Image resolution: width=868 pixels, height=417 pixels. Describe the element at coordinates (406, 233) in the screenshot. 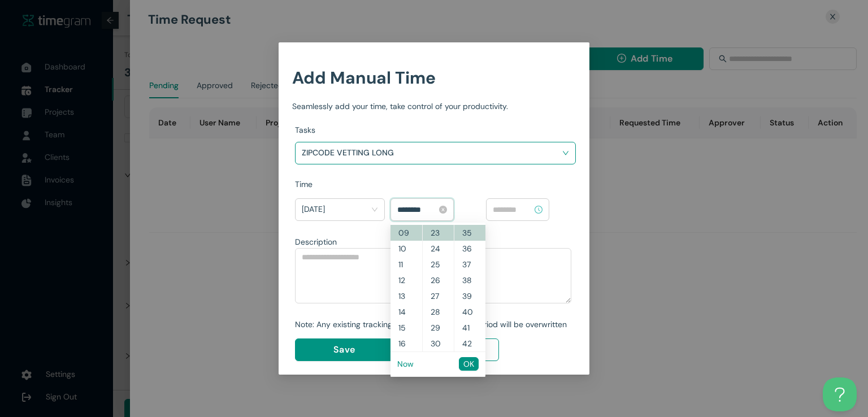

I see `div: 09` at that location.